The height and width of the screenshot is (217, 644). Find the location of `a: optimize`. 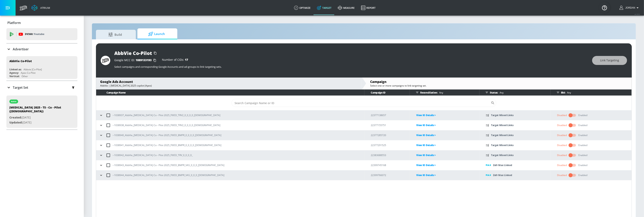

a: optimize is located at coordinates (302, 8).